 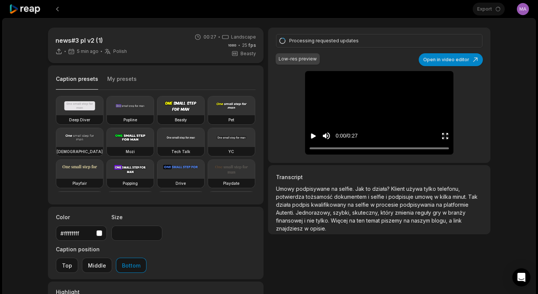 What do you see at coordinates (473, 196) in the screenshot?
I see `span: Tak` at bounding box center [473, 196].